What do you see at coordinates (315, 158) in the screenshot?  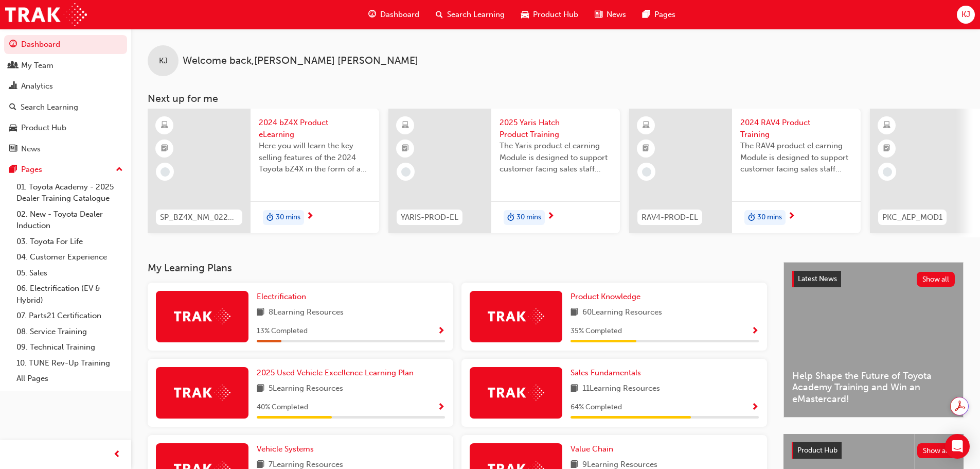 I see `span: Here you will learn the key selling features of the 2024 Toyota bZ4X in the form of a virtual 6-p...` at bounding box center [315, 158].